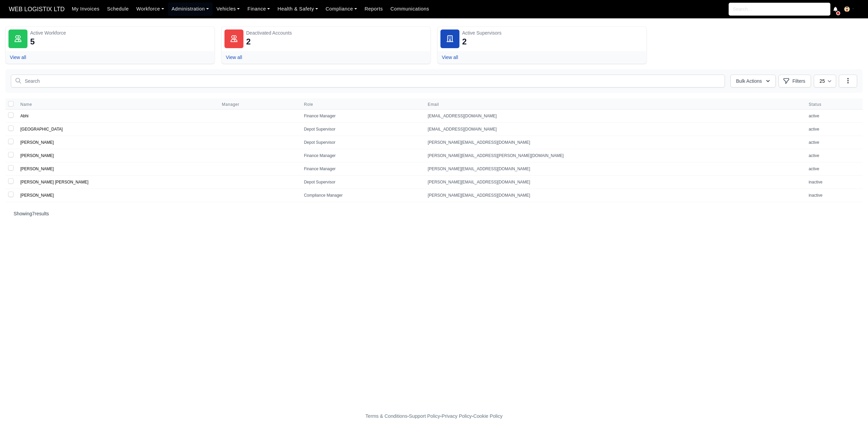 The height and width of the screenshot is (431, 868). What do you see at coordinates (118, 9) in the screenshot?
I see `a: Schedule` at bounding box center [118, 9].